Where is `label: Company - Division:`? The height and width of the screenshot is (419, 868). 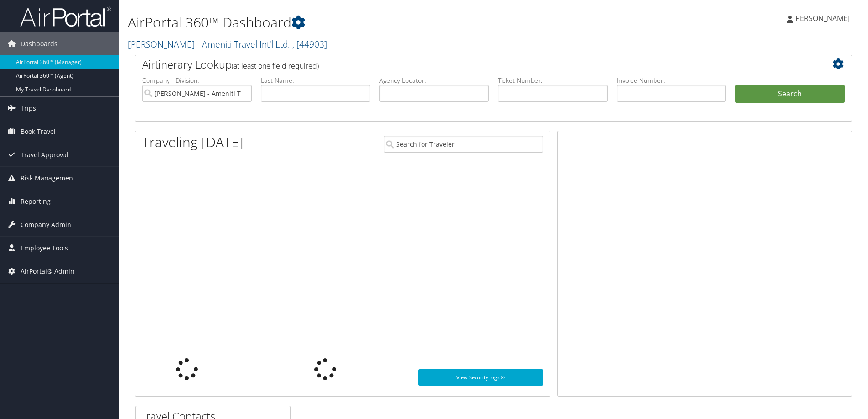 label: Company - Division: is located at coordinates (197, 80).